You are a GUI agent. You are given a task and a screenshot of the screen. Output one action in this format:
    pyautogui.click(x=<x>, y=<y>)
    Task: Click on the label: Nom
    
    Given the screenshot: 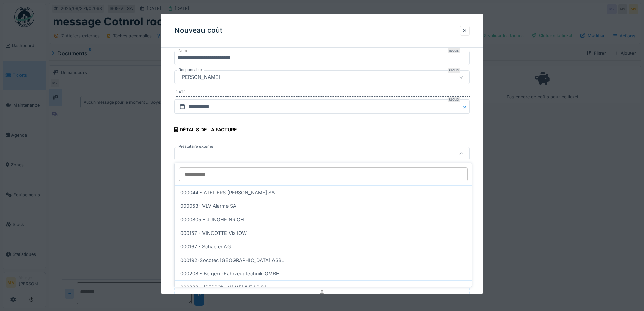 What is the action you would take?
    pyautogui.click(x=183, y=51)
    